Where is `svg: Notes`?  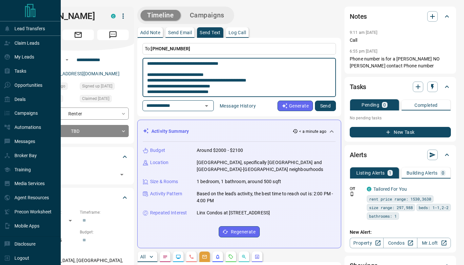
svg: Notes is located at coordinates (165, 256).